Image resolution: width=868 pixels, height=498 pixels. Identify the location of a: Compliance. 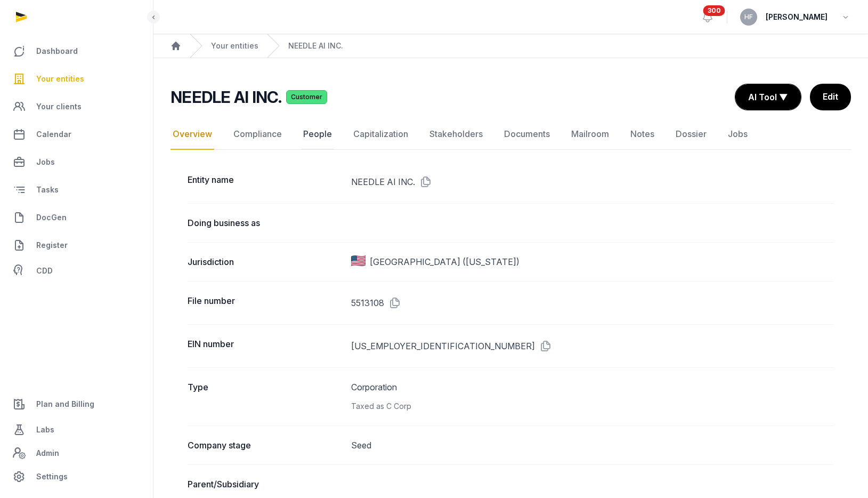
(257, 135).